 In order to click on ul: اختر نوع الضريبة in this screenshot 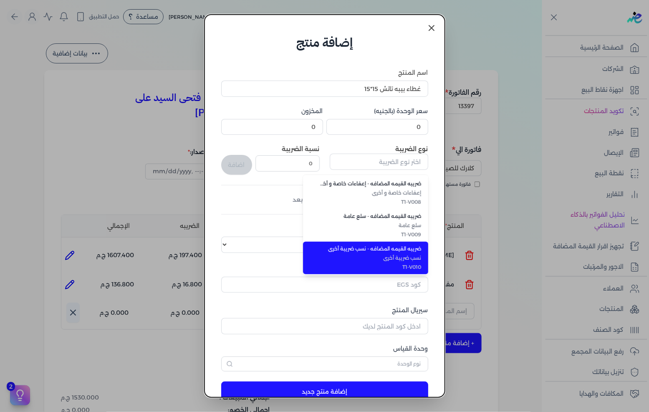, I will do `click(365, 225)`.